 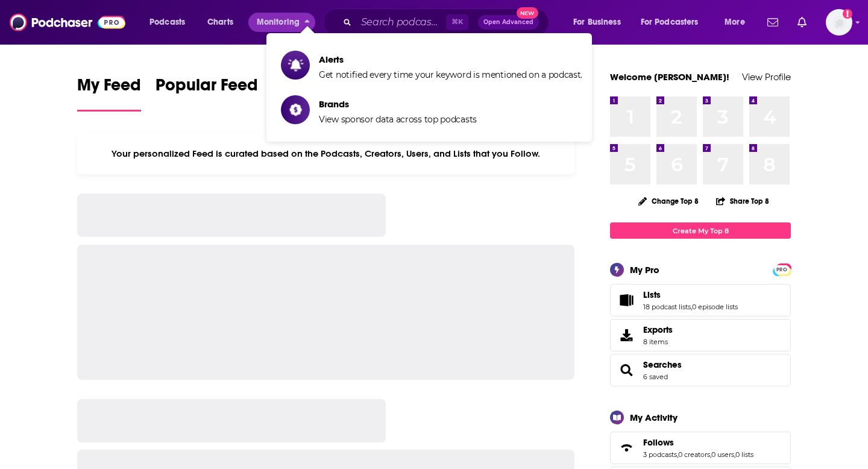 What do you see at coordinates (167, 23) in the screenshot?
I see `span: Podcasts` at bounding box center [167, 23].